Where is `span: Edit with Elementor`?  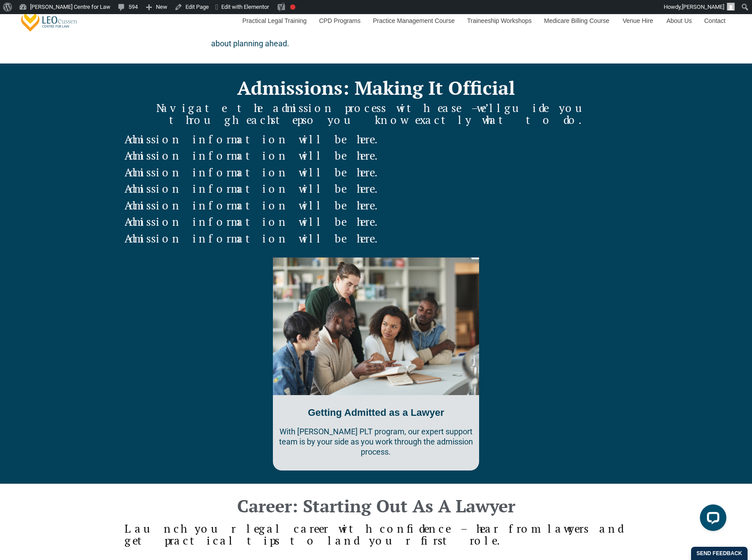 span: Edit with Elementor is located at coordinates (245, 7).